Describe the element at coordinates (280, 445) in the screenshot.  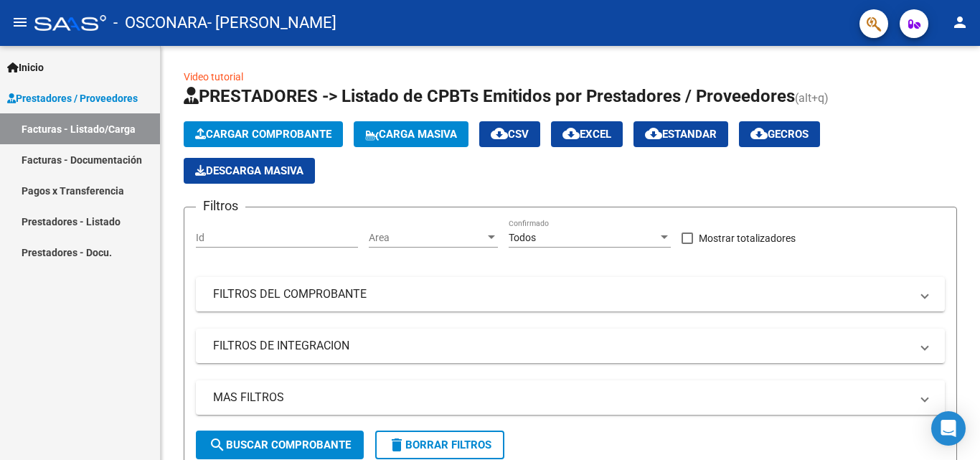
I see `button: Buscar Comprobante` at that location.